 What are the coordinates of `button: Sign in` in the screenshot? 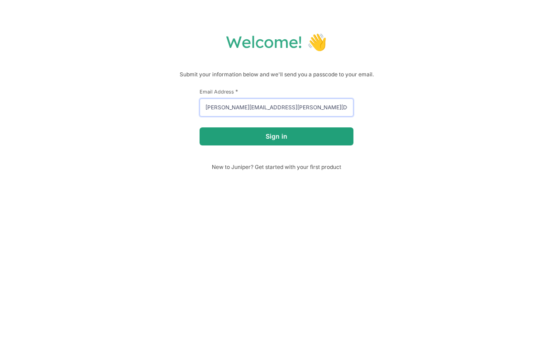 It's located at (276, 137).